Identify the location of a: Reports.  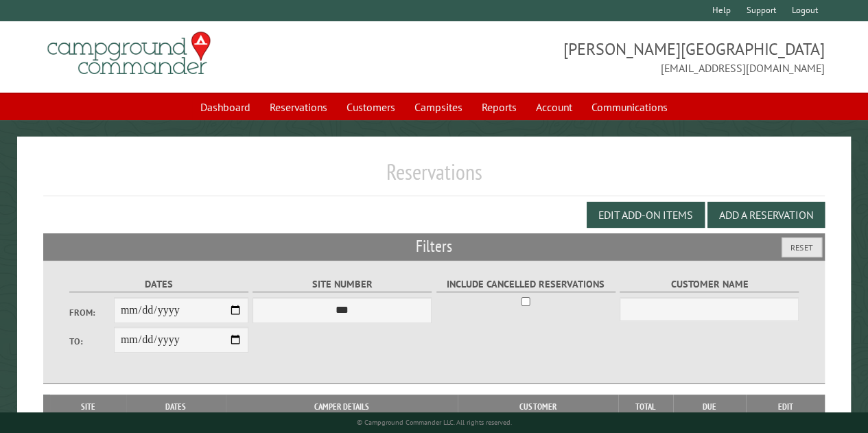
(499, 107).